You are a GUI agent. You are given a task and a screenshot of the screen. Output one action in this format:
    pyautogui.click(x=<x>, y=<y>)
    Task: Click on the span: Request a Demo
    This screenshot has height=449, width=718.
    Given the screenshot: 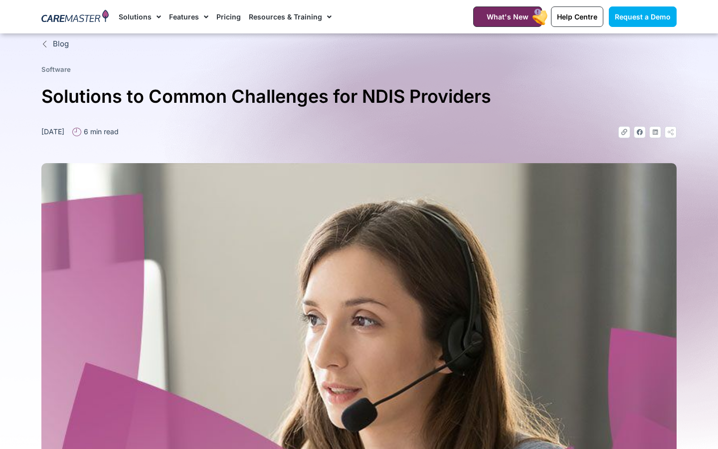 What is the action you would take?
    pyautogui.click(x=642, y=16)
    